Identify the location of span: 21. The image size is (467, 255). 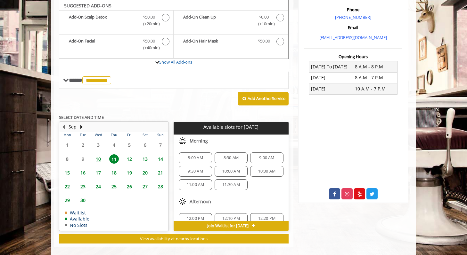
(160, 173).